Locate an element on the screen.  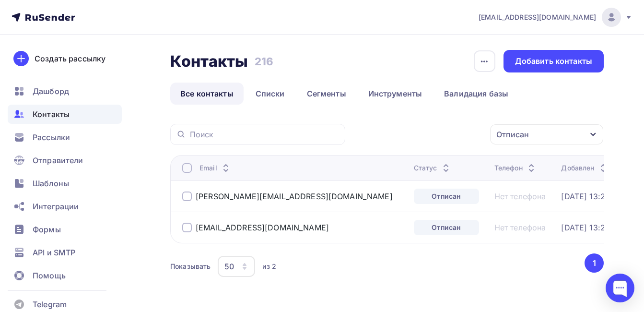
span: Формы is located at coordinates (47, 229).